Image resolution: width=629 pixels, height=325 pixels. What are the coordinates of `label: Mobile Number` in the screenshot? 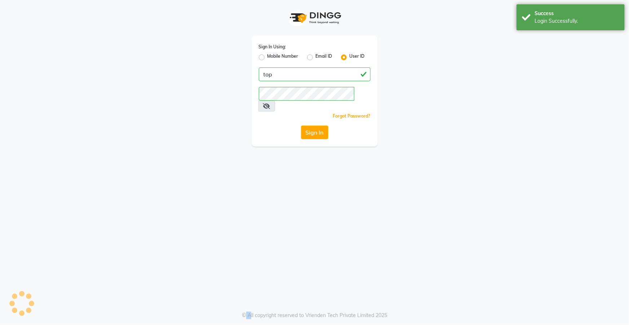 It's located at (283, 57).